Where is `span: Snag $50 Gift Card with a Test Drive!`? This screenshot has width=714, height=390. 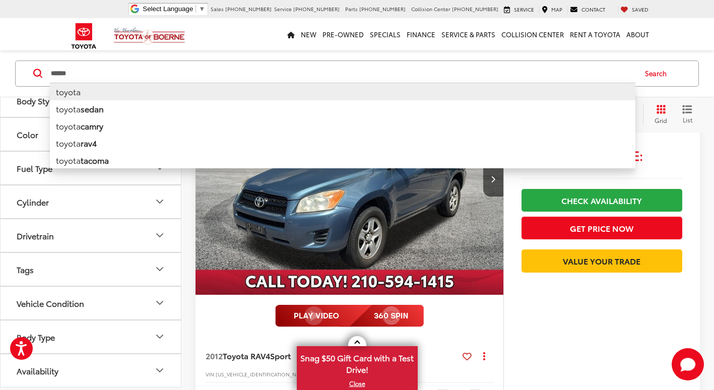 span: Snag $50 Gift Card with a Test Drive! is located at coordinates (357, 362).